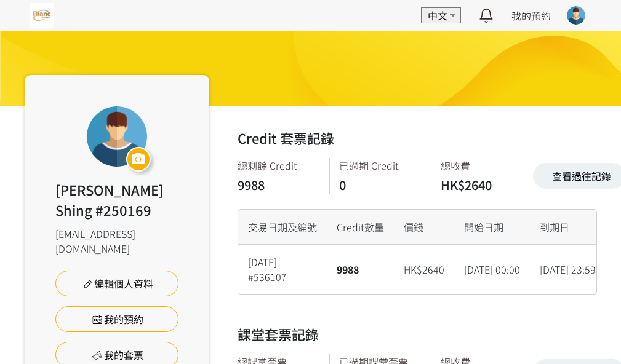 This screenshot has width=621, height=364. What do you see at coordinates (117, 284) in the screenshot?
I see `a: 編輯個人資料` at bounding box center [117, 284].